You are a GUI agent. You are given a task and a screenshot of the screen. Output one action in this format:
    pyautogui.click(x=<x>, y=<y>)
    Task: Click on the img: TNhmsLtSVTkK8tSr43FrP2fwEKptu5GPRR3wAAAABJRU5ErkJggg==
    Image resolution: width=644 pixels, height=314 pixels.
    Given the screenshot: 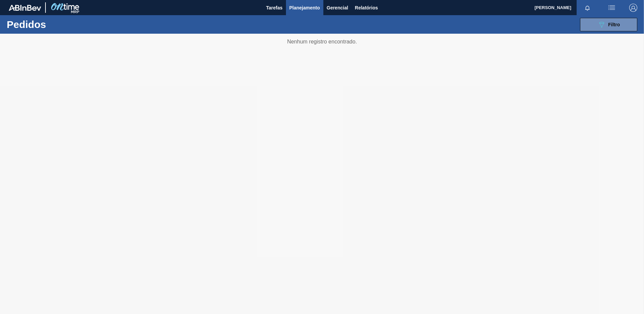 What is the action you would take?
    pyautogui.click(x=25, y=8)
    